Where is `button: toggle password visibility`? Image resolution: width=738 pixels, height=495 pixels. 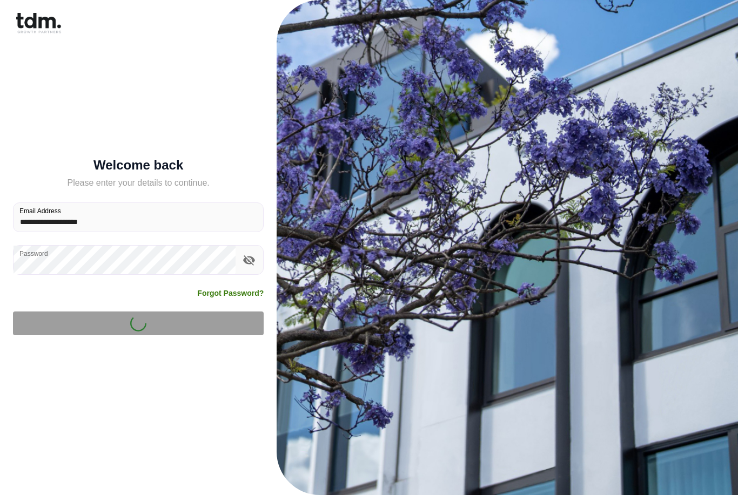
button: toggle password visibility is located at coordinates (249, 260).